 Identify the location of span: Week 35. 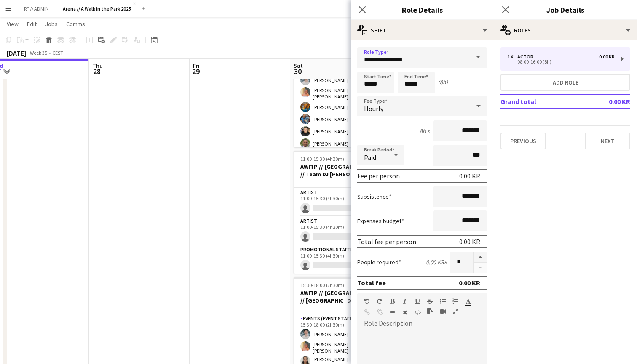
(39, 52).